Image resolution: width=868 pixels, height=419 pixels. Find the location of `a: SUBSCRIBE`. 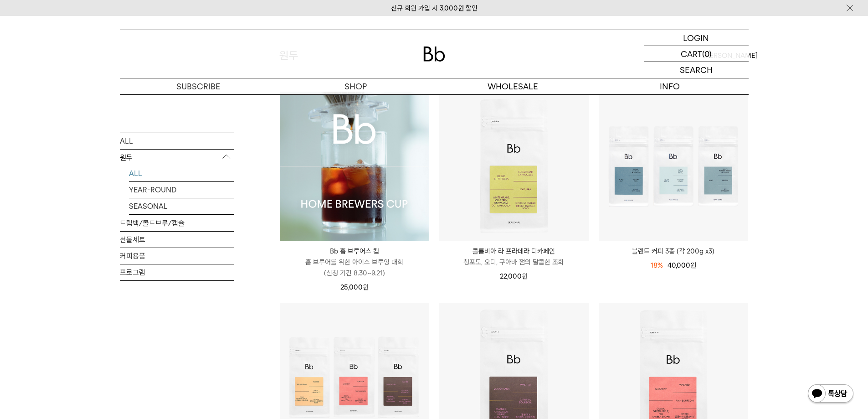

a: SUBSCRIBE is located at coordinates (198, 86).